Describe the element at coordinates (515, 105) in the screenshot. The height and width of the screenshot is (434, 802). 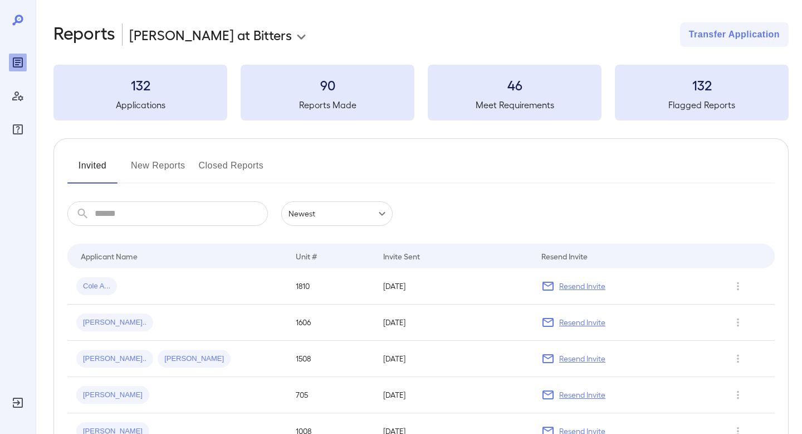
I see `h5: Meet Requirements` at that location.